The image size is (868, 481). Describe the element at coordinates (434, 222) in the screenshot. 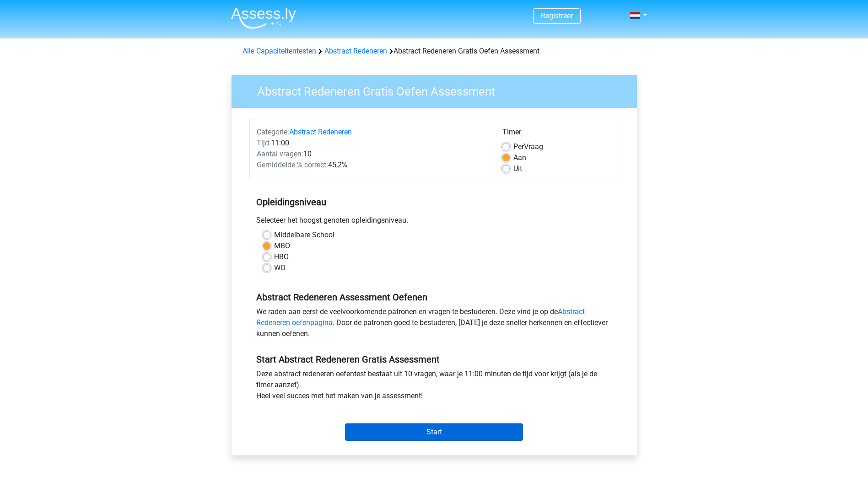

I see `div: Selecteer het hoogst genoten opleidingsniveau.` at that location.